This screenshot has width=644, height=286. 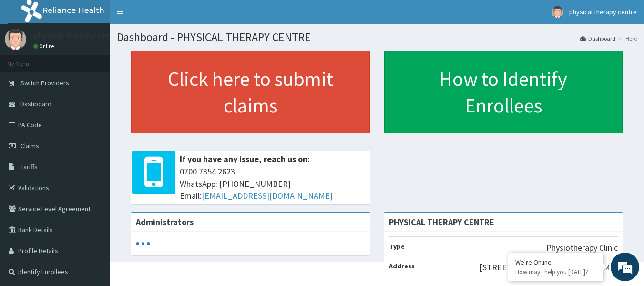 I want to click on svg: audio-loading, so click(x=143, y=243).